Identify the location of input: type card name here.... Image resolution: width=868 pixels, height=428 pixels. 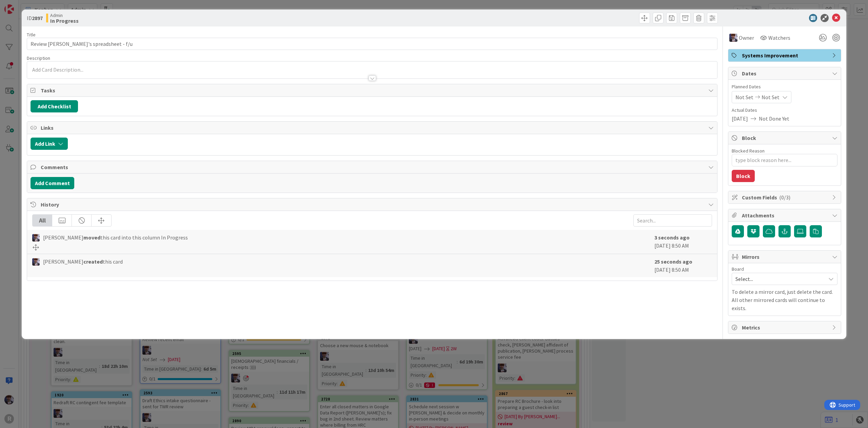
(372, 44).